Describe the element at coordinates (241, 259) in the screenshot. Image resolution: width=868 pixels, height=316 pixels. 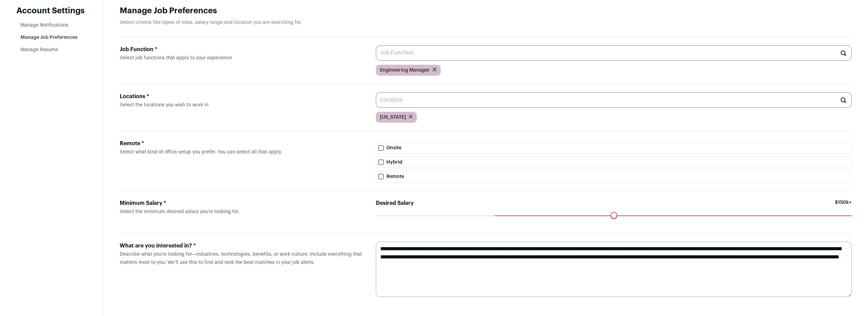
I see `span: Describe what you’re looking for—industries, technologies, benefits, or work culture. Include eve...` at that location.